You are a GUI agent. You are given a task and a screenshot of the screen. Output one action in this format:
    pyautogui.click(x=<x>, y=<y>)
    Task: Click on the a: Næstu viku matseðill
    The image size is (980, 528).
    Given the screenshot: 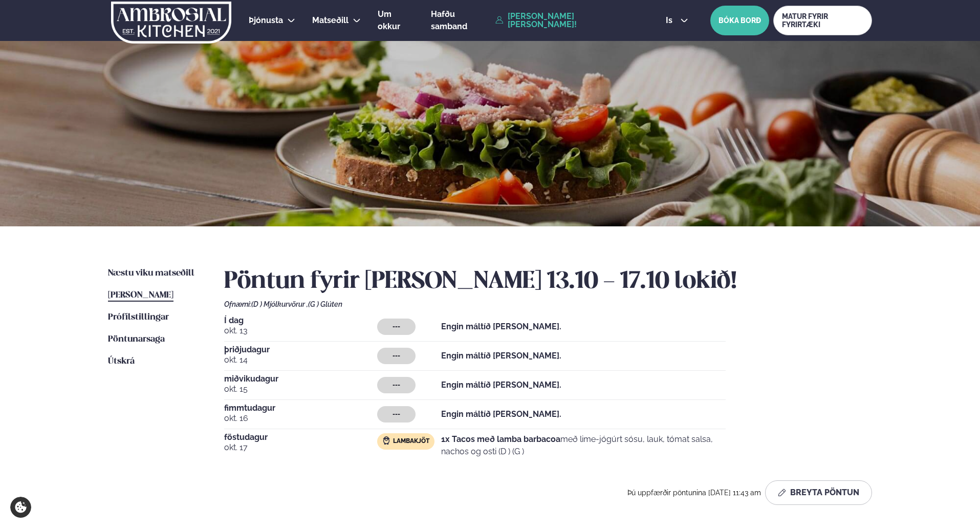 What is the action you would take?
    pyautogui.click(x=151, y=273)
    